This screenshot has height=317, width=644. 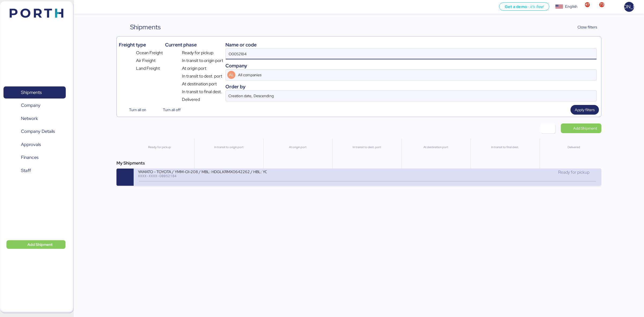 What do you see at coordinates (31, 144) in the screenshot?
I see `span: Approvals` at bounding box center [31, 144].